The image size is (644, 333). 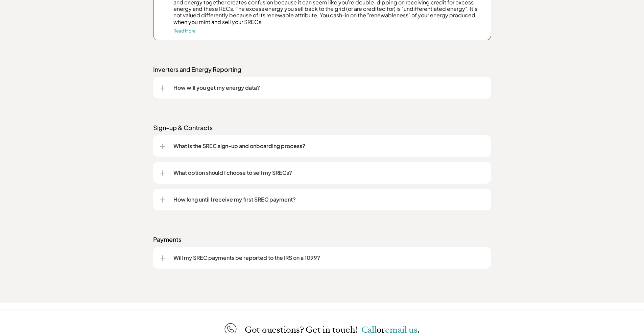 I want to click on p: Payments, so click(x=322, y=239).